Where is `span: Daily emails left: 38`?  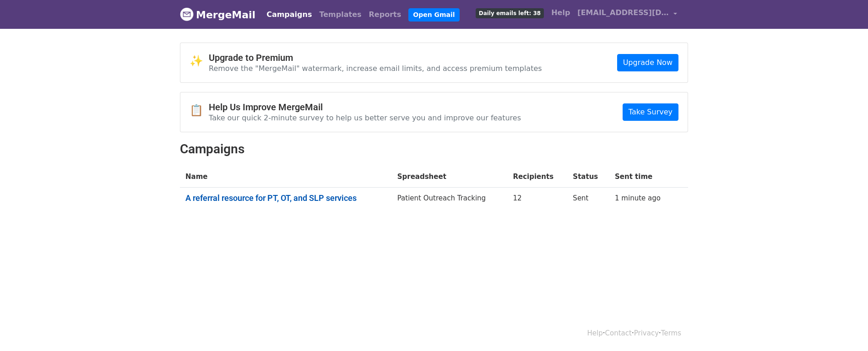
span: Daily emails left: 38 is located at coordinates (510, 13).